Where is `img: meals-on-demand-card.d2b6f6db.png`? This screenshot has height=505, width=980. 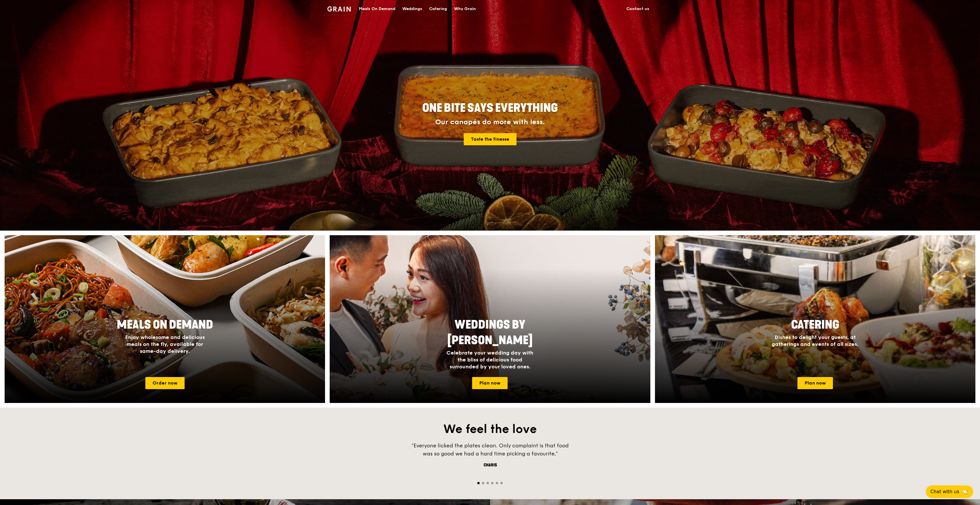
img: meals-on-demand-card.d2b6f6db.png is located at coordinates (165, 319).